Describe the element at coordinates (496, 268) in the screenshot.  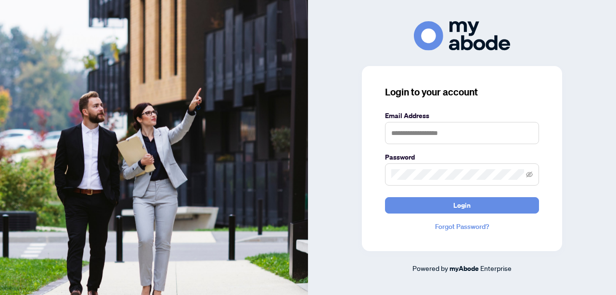
I see `span: Enterprise` at that location.